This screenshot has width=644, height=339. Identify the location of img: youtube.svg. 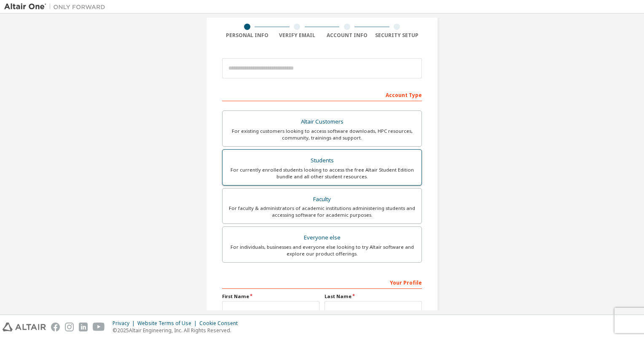
(99, 327).